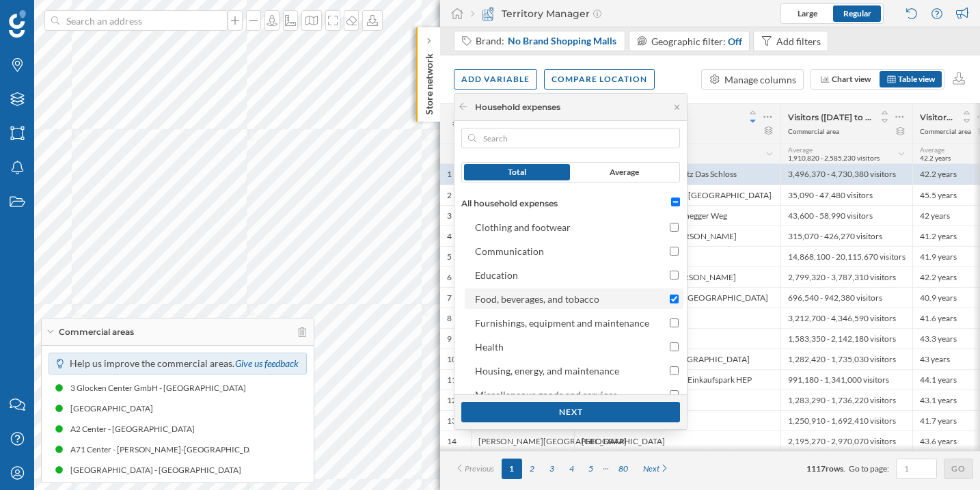 This screenshot has width=980, height=490. What do you see at coordinates (807, 13) in the screenshot?
I see `span: Large` at bounding box center [807, 13].